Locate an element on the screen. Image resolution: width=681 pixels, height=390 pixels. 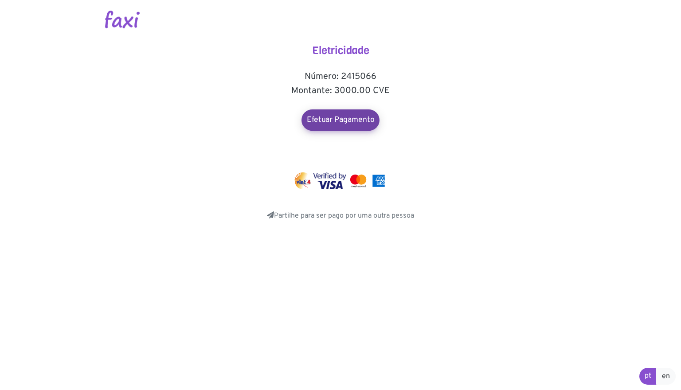
a: en is located at coordinates (666, 376).